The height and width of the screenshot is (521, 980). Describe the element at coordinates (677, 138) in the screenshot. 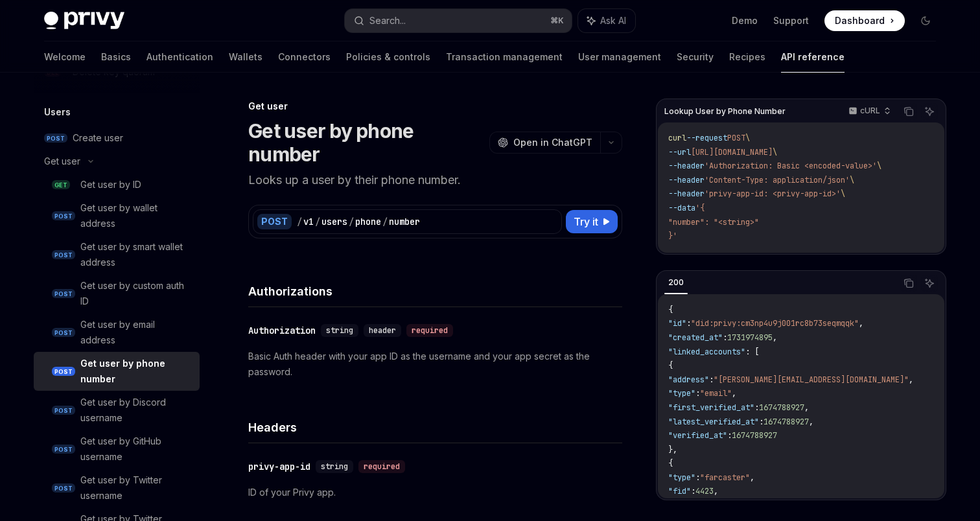

I see `span: curl` at that location.